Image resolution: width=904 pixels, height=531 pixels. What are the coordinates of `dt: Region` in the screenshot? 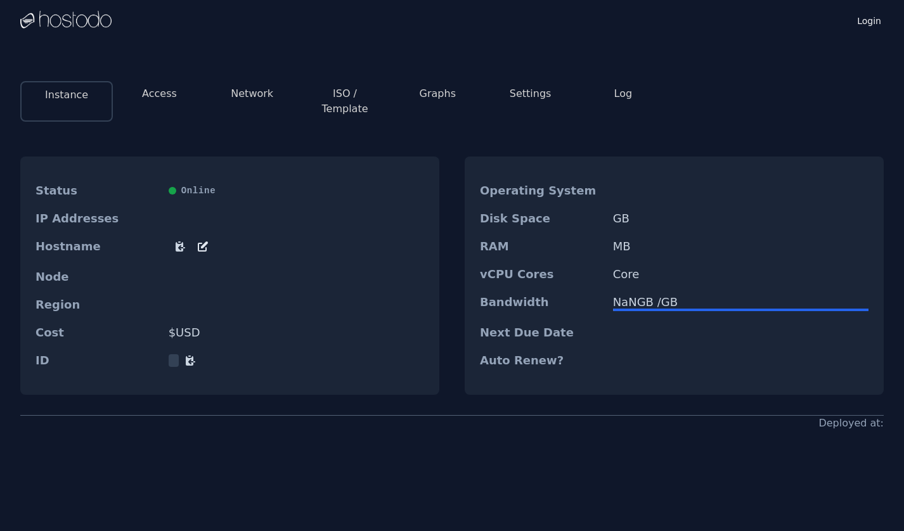 It's located at (97, 305).